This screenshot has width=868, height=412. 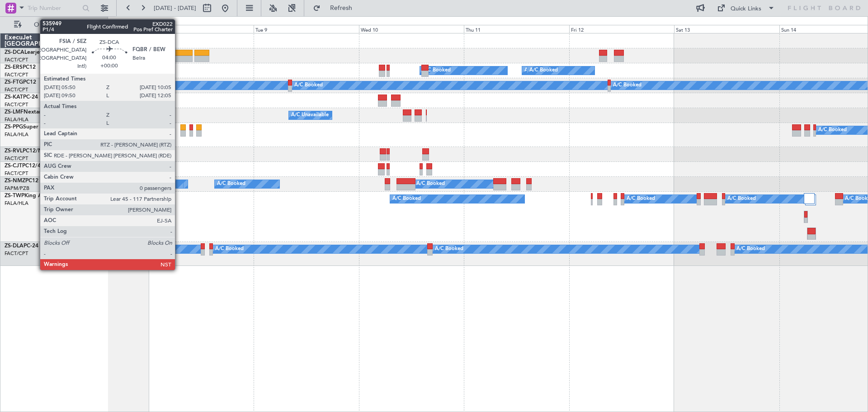 I want to click on a: ZS-RVLPC12/NG, so click(x=25, y=151).